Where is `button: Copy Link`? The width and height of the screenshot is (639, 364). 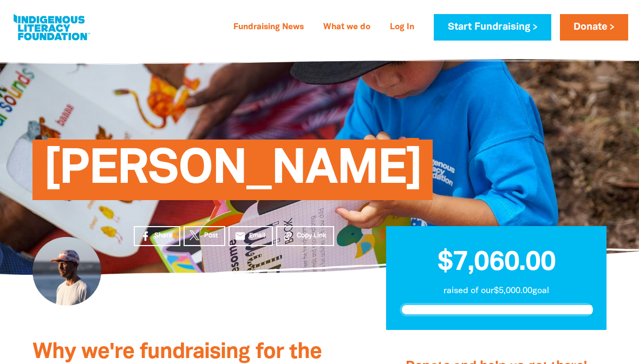 button: Copy Link is located at coordinates (305, 236).